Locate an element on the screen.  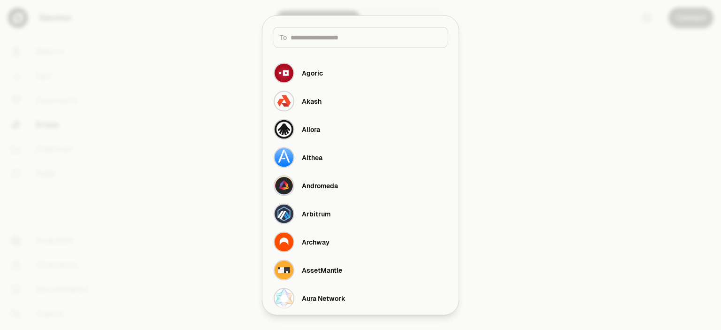
img: Allora Logo is located at coordinates (284, 129).